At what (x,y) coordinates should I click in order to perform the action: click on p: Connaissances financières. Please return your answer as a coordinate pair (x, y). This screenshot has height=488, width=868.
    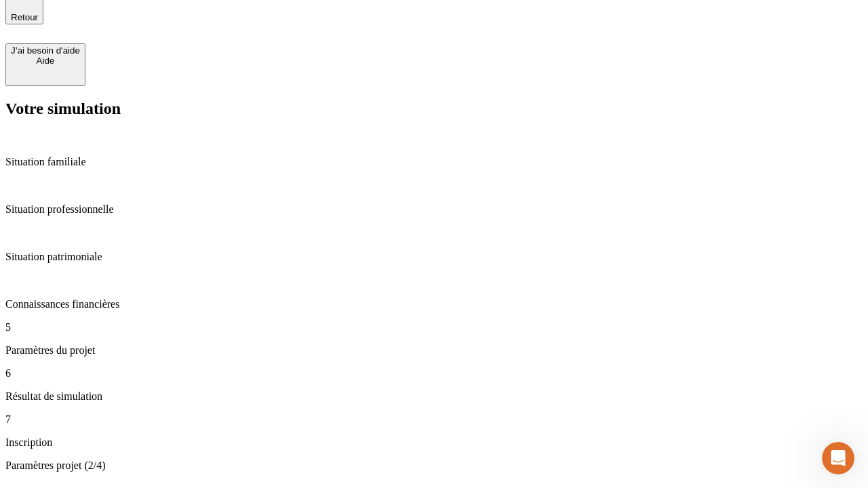
    Looking at the image, I should click on (434, 304).